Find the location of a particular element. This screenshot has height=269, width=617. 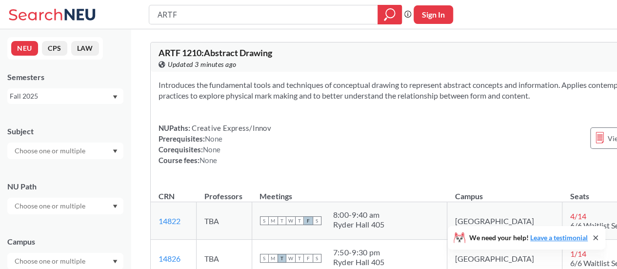

th: Meetings is located at coordinates (349, 191).